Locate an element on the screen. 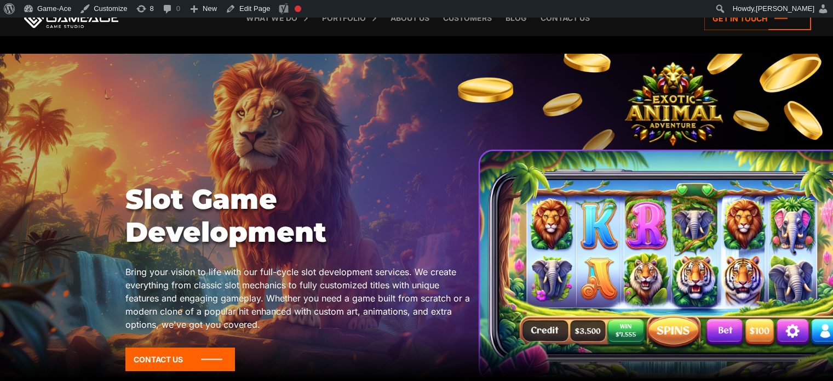 The height and width of the screenshot is (381, 833). a: Get in touch is located at coordinates (758, 18).